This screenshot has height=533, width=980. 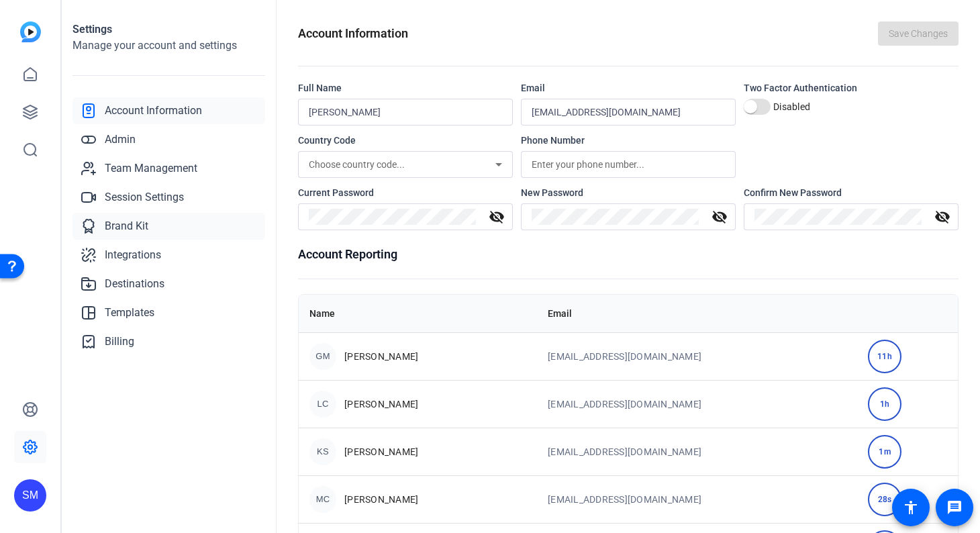 I want to click on label: Disabled, so click(x=790, y=106).